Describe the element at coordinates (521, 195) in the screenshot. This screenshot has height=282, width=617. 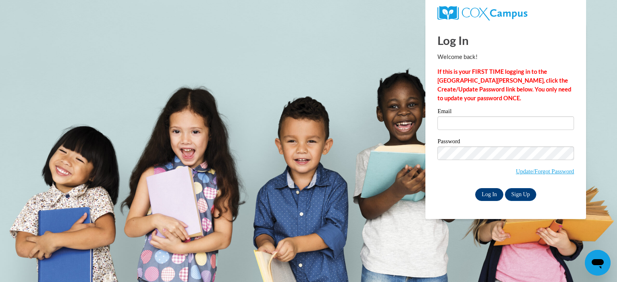
I see `a: Sign Up` at that location.